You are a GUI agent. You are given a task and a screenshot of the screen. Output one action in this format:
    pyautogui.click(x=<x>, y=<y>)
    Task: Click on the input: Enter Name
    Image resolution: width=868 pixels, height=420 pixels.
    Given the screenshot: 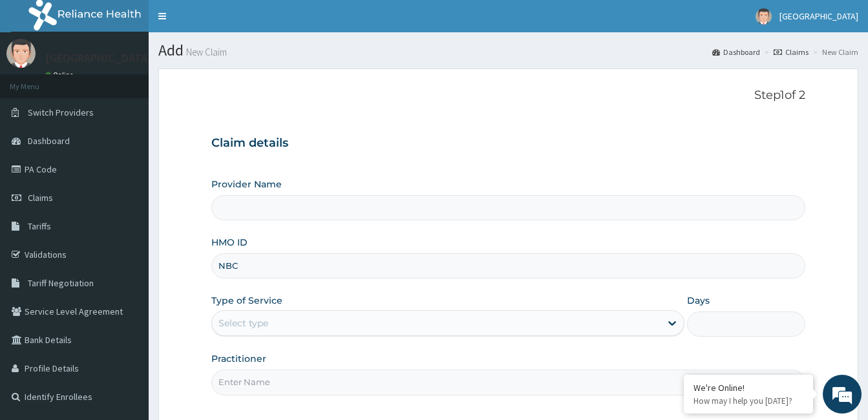 What is the action you would take?
    pyautogui.click(x=508, y=382)
    